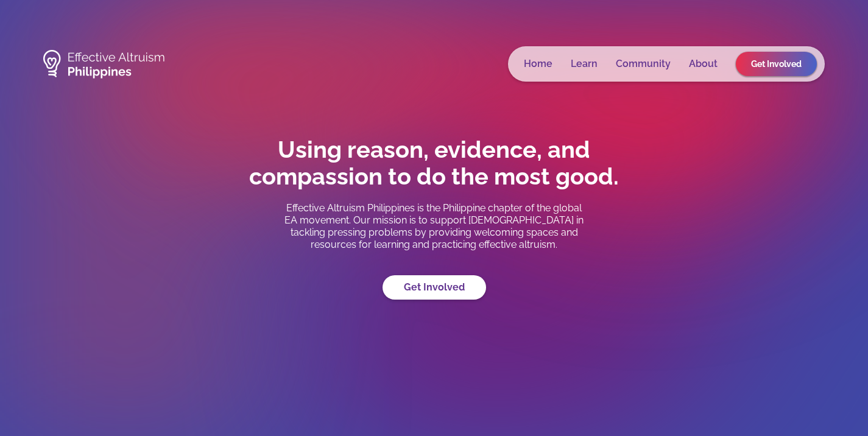 The height and width of the screenshot is (436, 868). What do you see at coordinates (434, 226) in the screenshot?
I see `p: Effective Altruism Philippines is the Philippine chapter of the global EA movement. Our mission i...` at bounding box center [434, 226].